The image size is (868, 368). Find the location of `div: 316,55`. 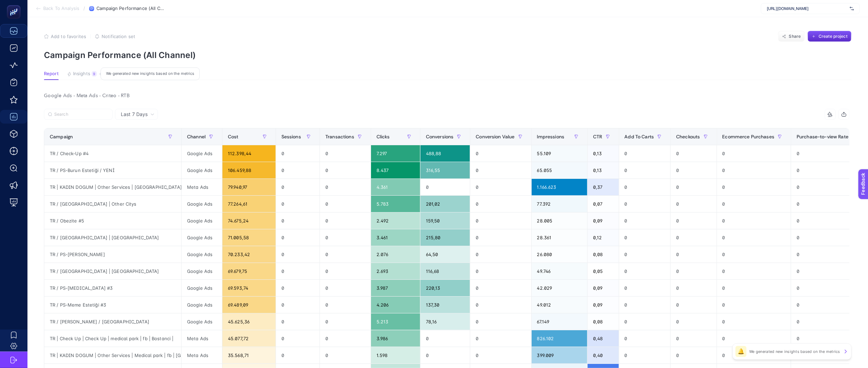

div: 316,55 is located at coordinates (445, 170).